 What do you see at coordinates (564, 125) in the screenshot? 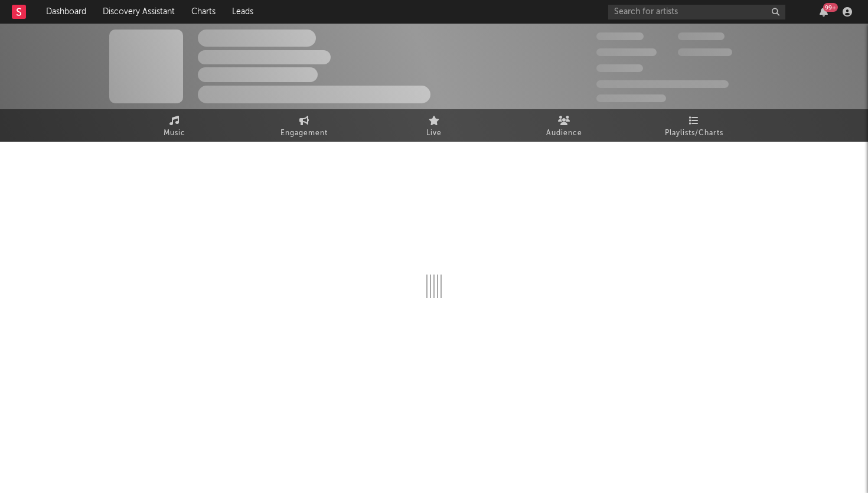
I see `a: Audience` at bounding box center [564, 125].